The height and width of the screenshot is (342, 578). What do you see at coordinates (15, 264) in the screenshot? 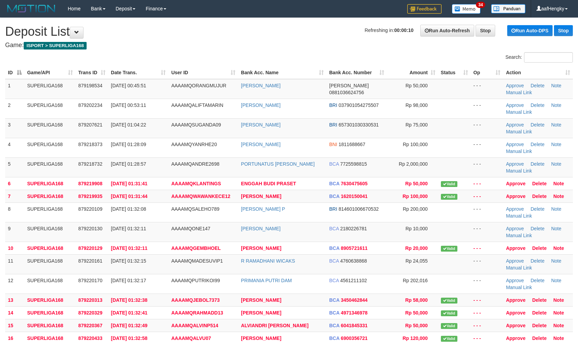
I see `td: 11` at bounding box center [15, 264].